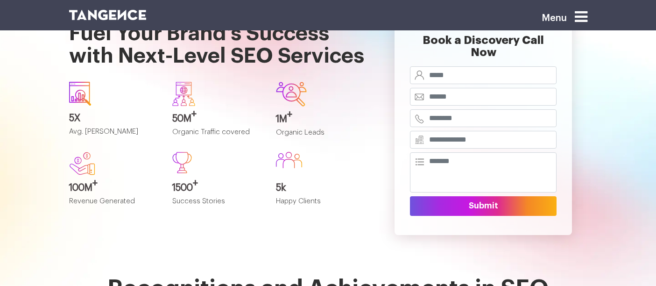 The height and width of the screenshot is (286, 656). I want to click on h3: 5X, so click(114, 118).